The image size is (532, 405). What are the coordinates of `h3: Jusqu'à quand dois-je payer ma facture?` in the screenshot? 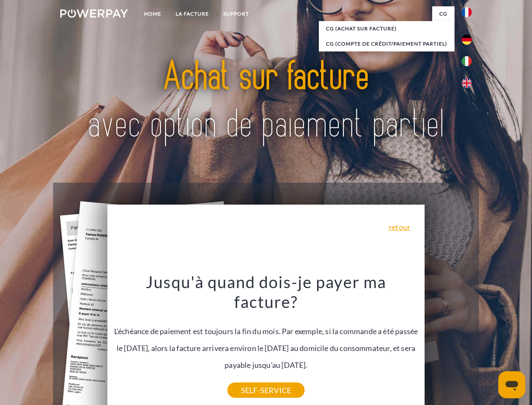 It's located at (266, 292).